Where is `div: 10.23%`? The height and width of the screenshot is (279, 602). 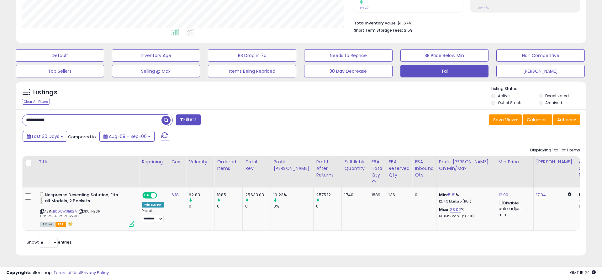 div: 10.23% is located at coordinates (293, 195).